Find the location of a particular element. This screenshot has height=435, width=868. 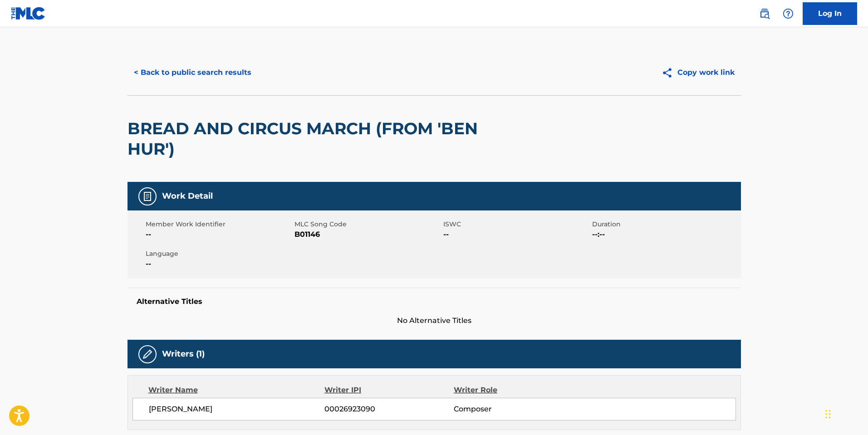

a: Public Search is located at coordinates (764, 13).